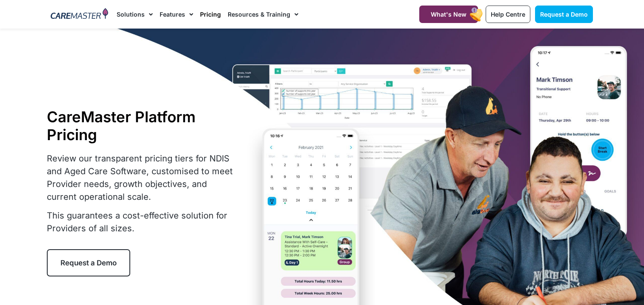 This screenshot has width=644, height=305. Describe the element at coordinates (449, 14) in the screenshot. I see `span: What's New` at that location.